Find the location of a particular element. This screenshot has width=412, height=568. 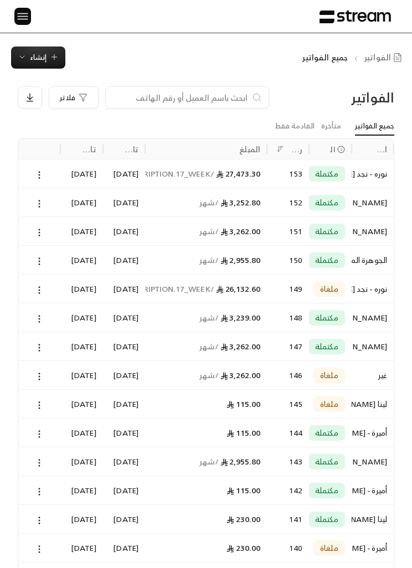

div: 27,473.30 is located at coordinates (206, 173).